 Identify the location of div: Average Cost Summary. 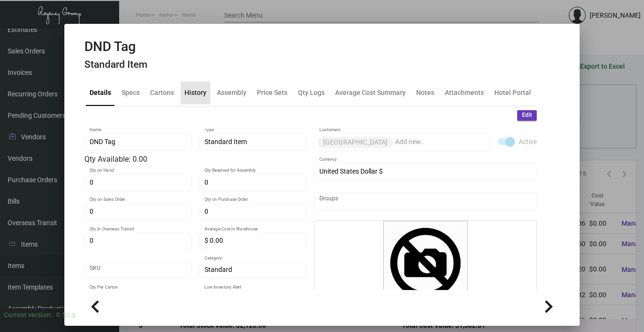
(370, 92).